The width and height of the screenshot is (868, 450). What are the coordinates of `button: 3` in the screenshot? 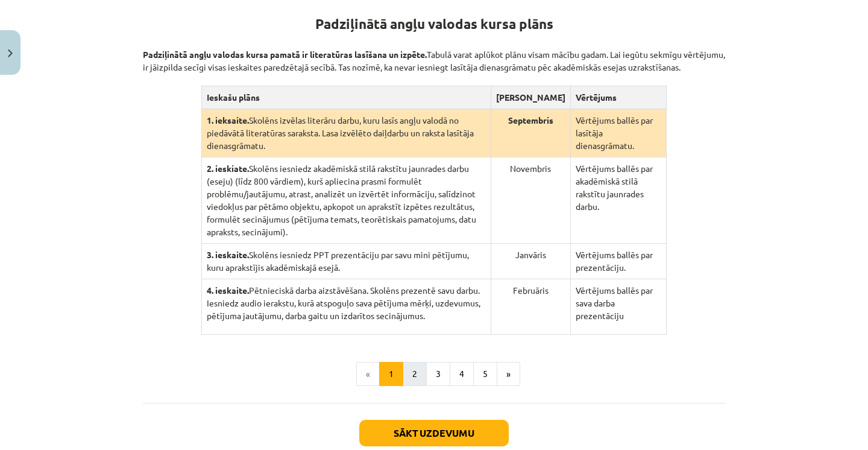 It's located at (439, 374).